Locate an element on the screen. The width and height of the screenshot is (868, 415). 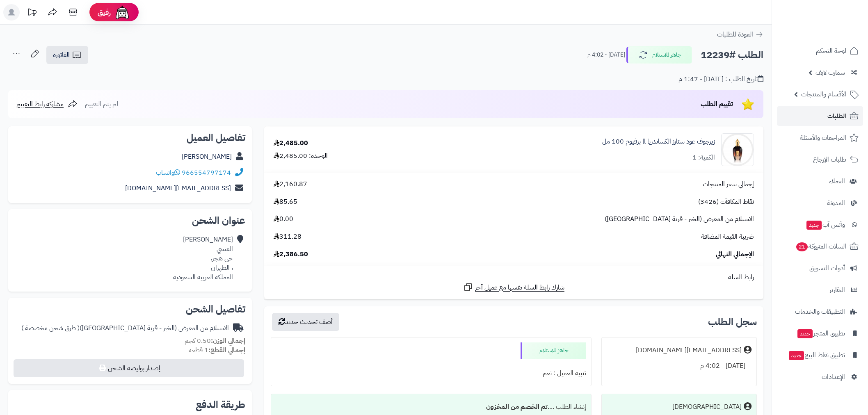
span: المراجعات والأسئلة is located at coordinates (823, 138).